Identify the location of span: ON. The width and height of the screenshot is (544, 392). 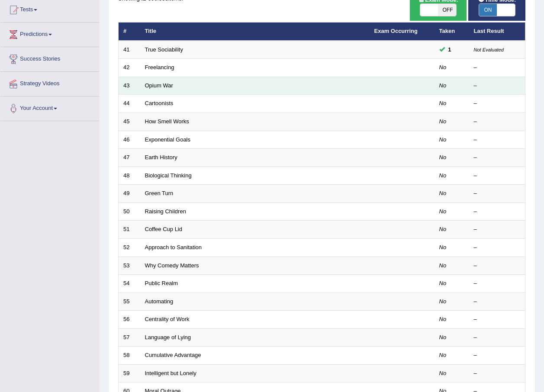
(488, 10).